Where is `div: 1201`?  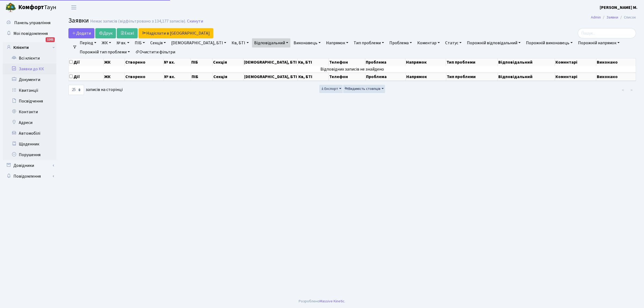
div: 1201 is located at coordinates (50, 40).